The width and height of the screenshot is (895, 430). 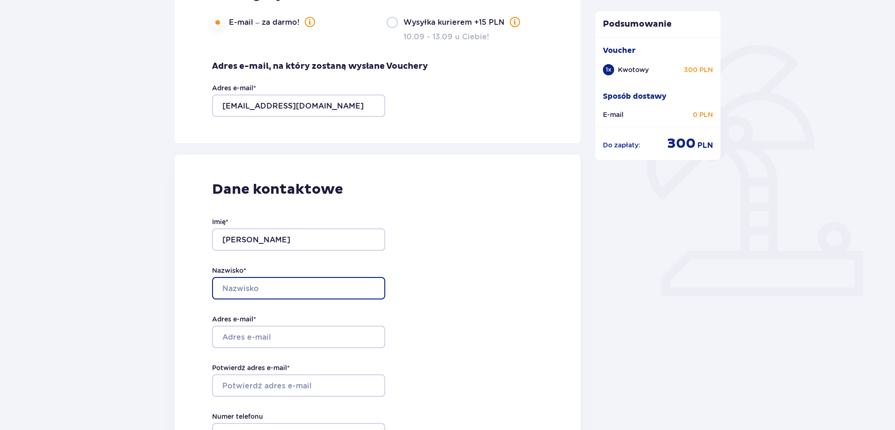 I want to click on input: Potwierdź adres e-mail, so click(x=299, y=386).